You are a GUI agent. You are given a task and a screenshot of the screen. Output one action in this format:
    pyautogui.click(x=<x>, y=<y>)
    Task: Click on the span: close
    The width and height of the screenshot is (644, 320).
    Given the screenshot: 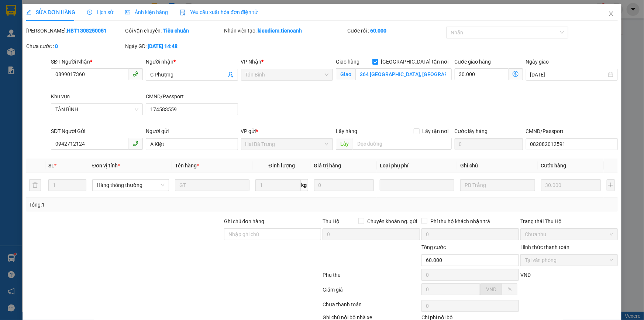 What is the action you would take?
    pyautogui.click(x=611, y=14)
    